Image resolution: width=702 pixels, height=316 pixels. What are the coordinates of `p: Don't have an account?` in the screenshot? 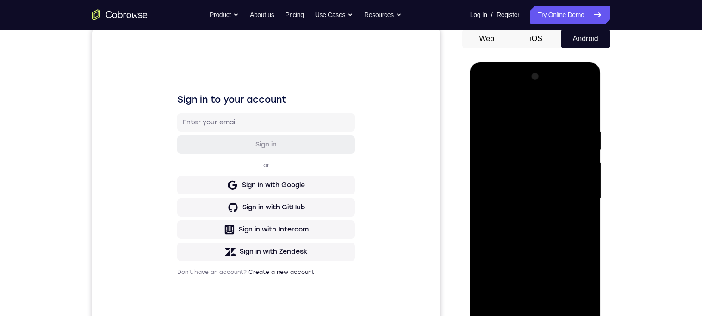 It's located at (174, 243).